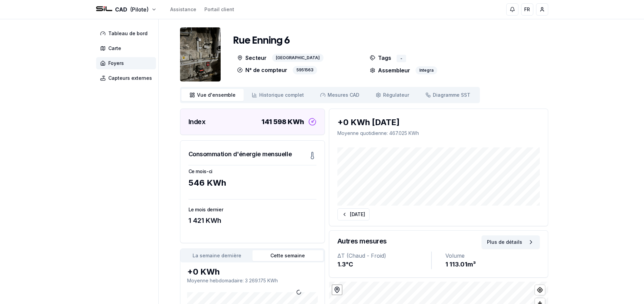 The image size is (644, 304). Describe the element at coordinates (115, 49) in the screenshot. I see `span: Carte` at that location.